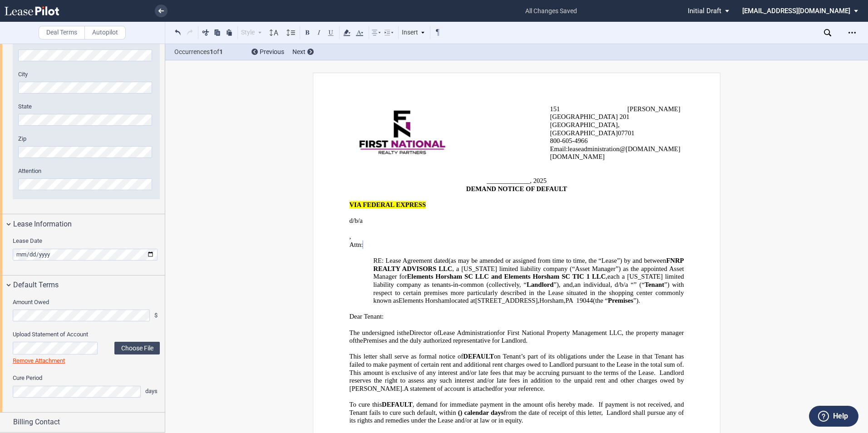 The image size is (868, 433). Describe the element at coordinates (307, 32) in the screenshot. I see `button: Bold` at that location.